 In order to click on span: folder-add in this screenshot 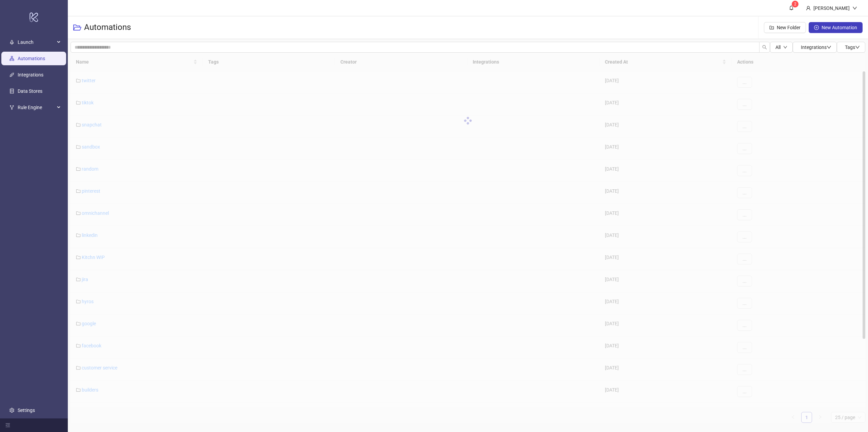, I will do `click(772, 28)`.